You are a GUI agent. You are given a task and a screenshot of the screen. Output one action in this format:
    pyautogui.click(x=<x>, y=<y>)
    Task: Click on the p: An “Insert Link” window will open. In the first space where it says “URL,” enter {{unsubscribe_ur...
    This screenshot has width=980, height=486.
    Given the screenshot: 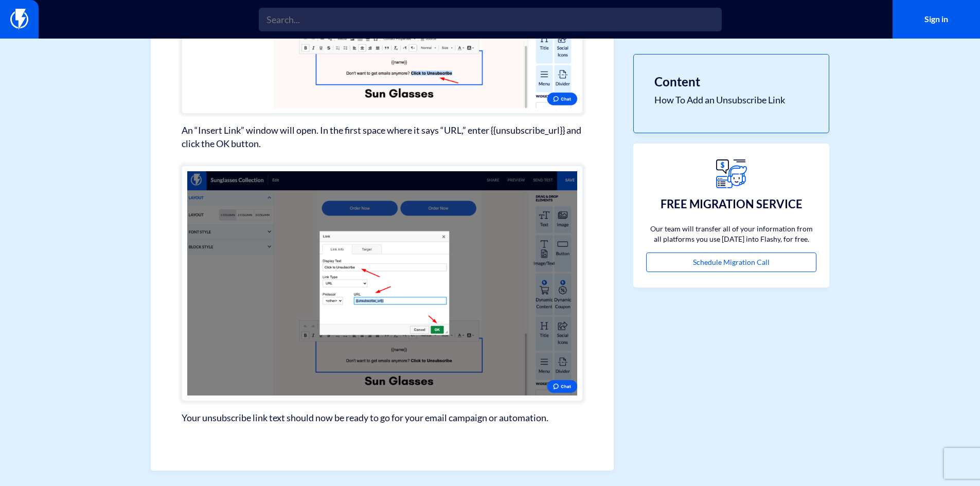 What is the action you would take?
    pyautogui.click(x=382, y=137)
    